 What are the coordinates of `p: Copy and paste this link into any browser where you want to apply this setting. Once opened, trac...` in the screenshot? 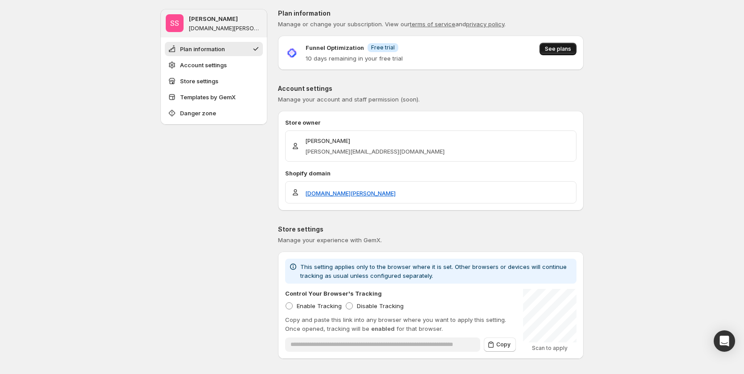 It's located at (400, 324).